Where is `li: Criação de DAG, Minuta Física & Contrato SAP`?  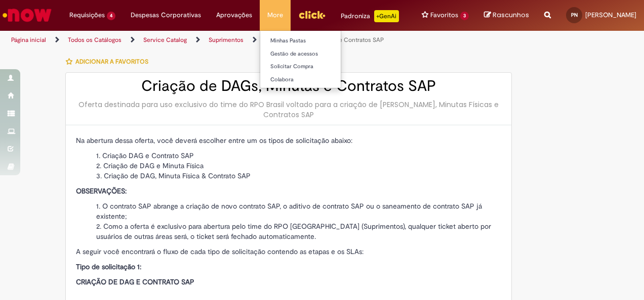 li: Criação de DAG, Minuta Física & Contrato SAP is located at coordinates (299, 176).